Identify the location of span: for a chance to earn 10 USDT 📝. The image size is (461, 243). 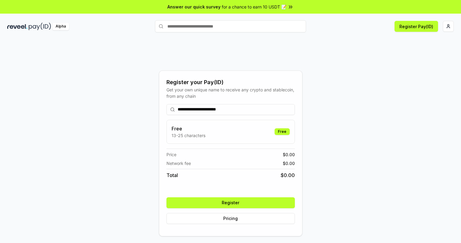
(254, 7).